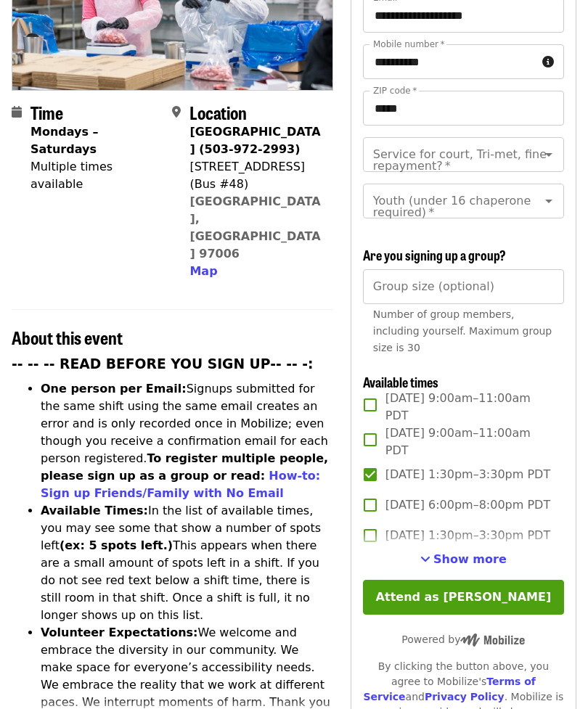 The image size is (588, 709). I want to click on strong: Volunteer Expectations:, so click(119, 632).